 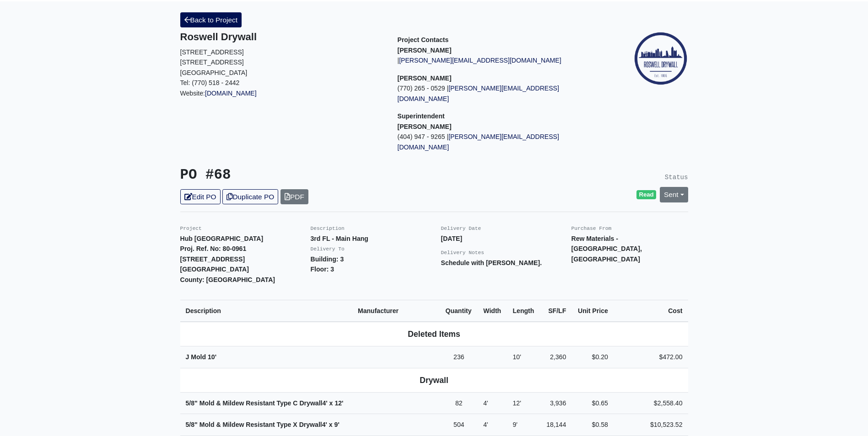 What do you see at coordinates (556, 311) in the screenshot?
I see `th: SF/LF` at bounding box center [556, 311].